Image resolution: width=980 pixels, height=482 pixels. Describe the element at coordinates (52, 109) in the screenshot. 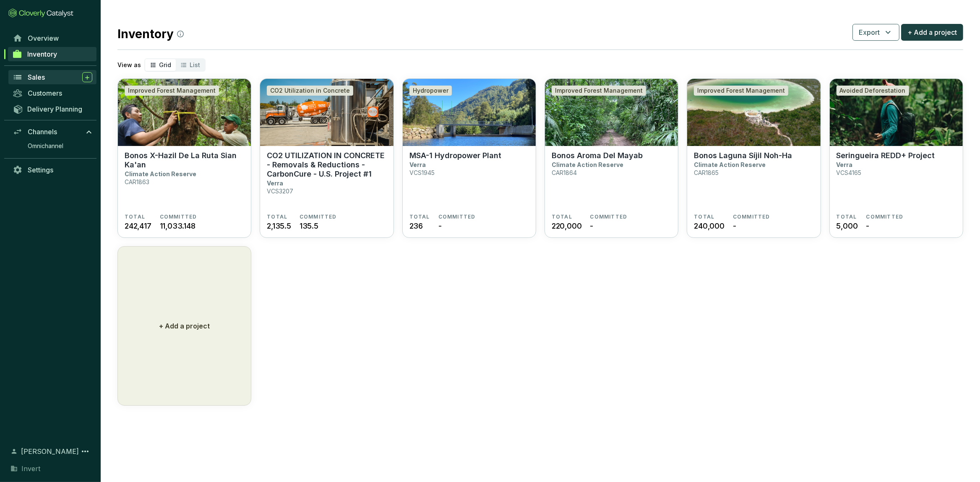

I see `a: Delivery Planning` at that location.